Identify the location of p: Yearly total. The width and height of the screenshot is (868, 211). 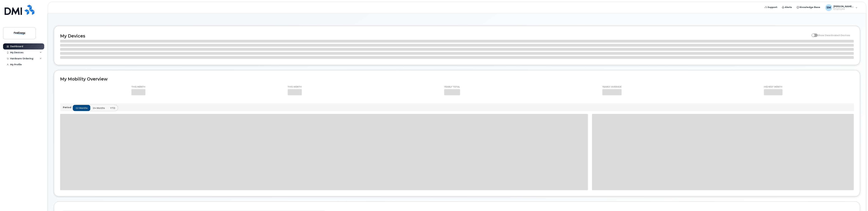
(452, 87).